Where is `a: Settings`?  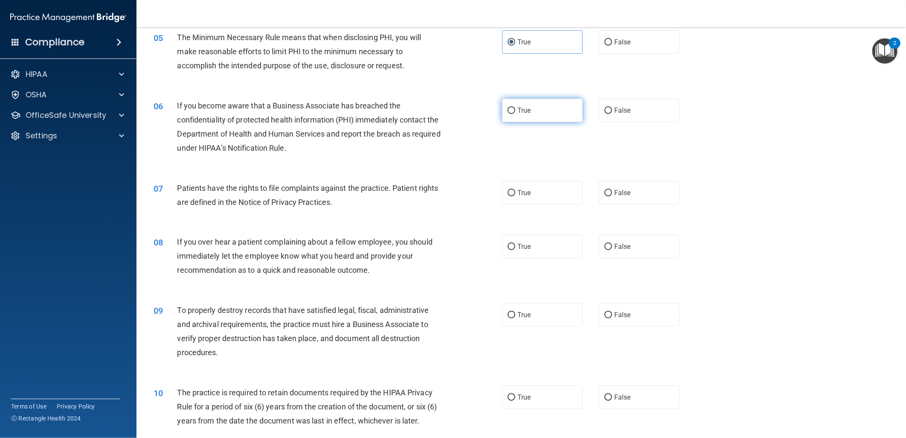
a: Settings is located at coordinates (67, 136).